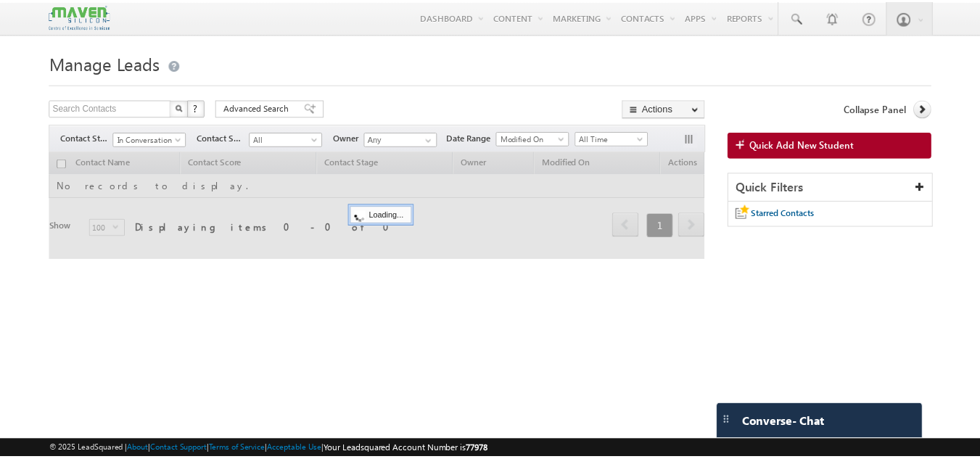 This screenshot has height=459, width=980. Describe the element at coordinates (239, 449) in the screenshot. I see `a: Terms of Service` at that location.